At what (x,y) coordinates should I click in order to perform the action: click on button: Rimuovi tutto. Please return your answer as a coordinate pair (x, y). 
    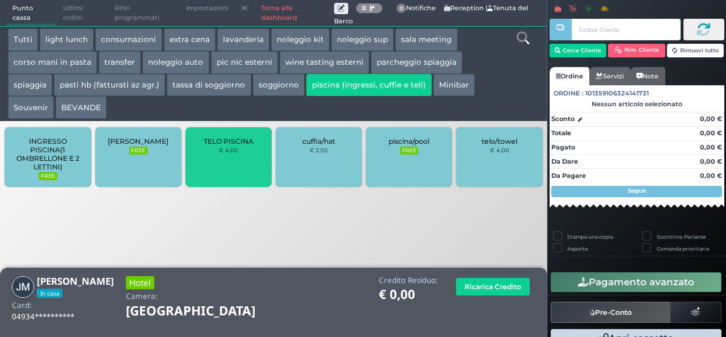
    Looking at the image, I should click on (696, 51).